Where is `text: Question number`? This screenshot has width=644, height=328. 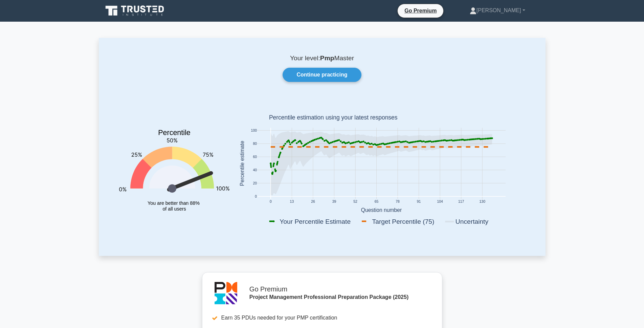 text: Question number is located at coordinates (381, 210).